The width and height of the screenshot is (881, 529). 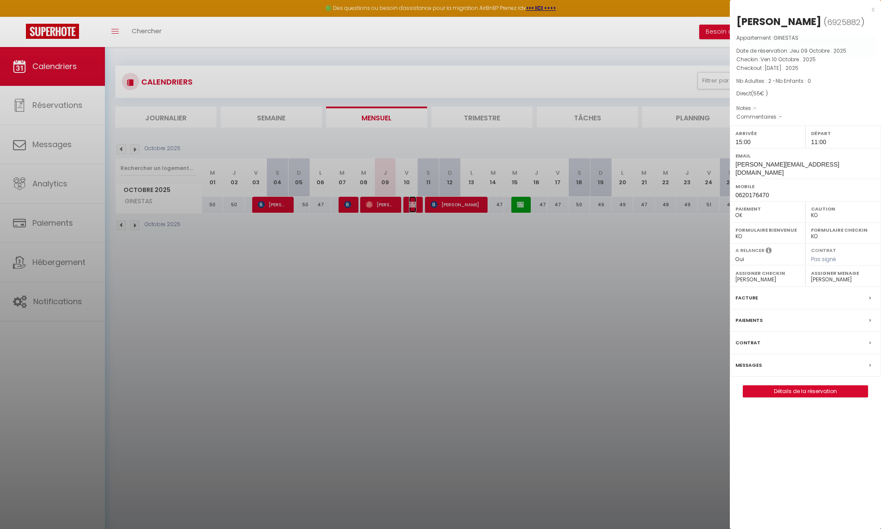 I want to click on p: Checkin :, so click(x=805, y=60).